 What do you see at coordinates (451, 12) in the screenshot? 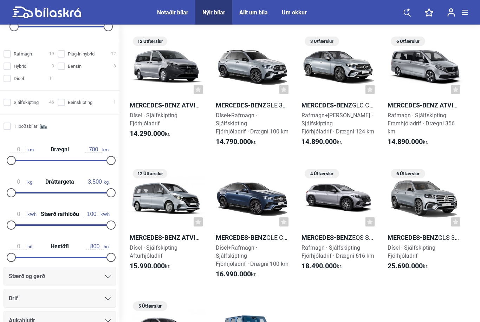
I see `img: user-login.svg` at bounding box center [451, 12].